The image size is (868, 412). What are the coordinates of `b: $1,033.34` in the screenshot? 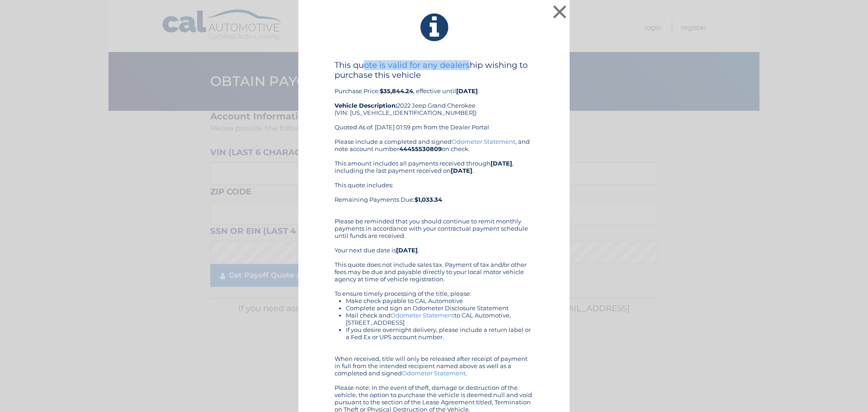 It's located at (428, 200).